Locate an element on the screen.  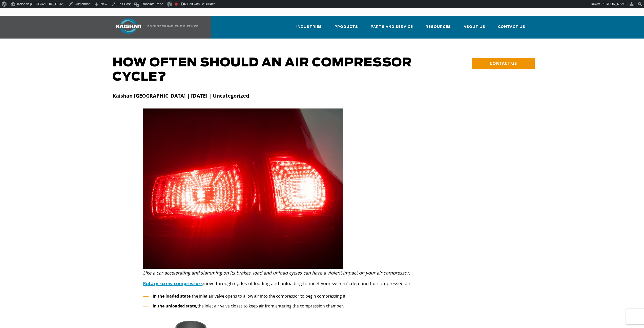
a: Contact Us is located at coordinates (512, 29).